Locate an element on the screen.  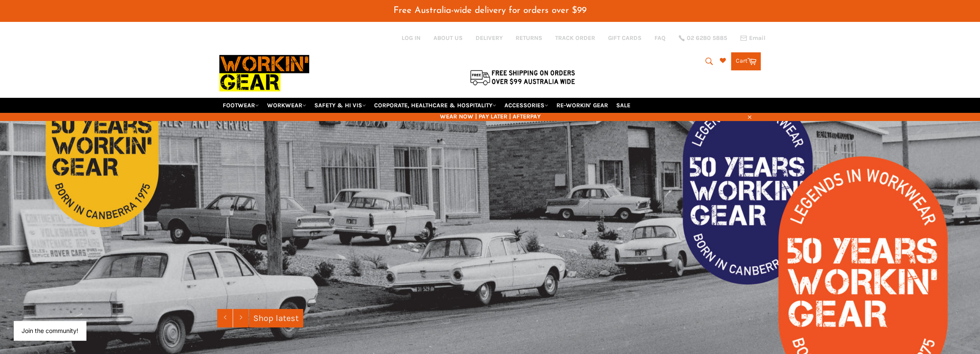
a: RE-WORKIN' GEAR is located at coordinates (582, 105).